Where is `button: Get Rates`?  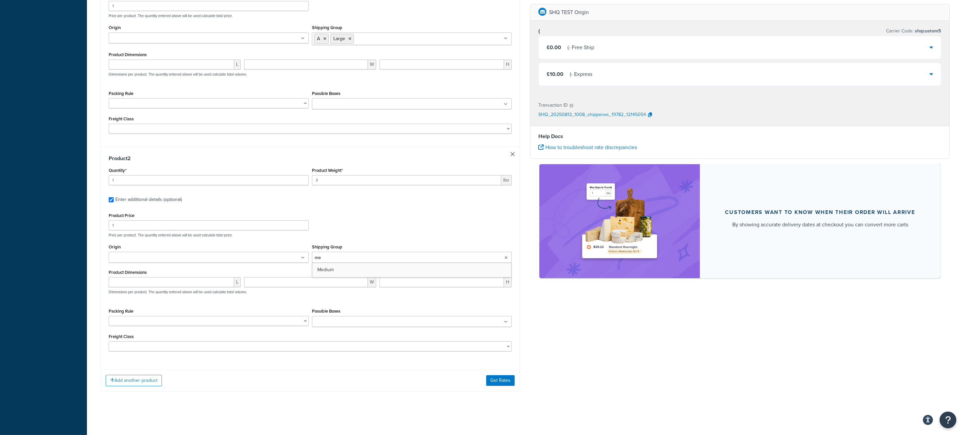 button: Get Rates is located at coordinates (500, 381).